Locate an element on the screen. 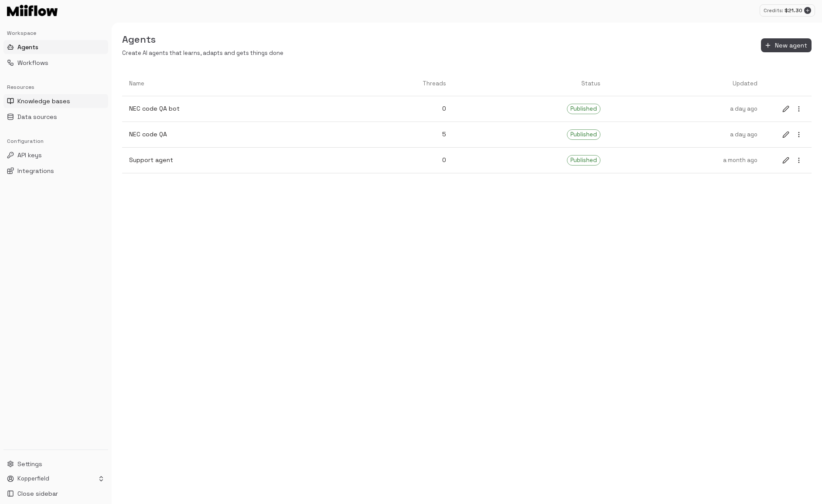 This screenshot has width=822, height=504. p: NEC code QA is located at coordinates (227, 134).